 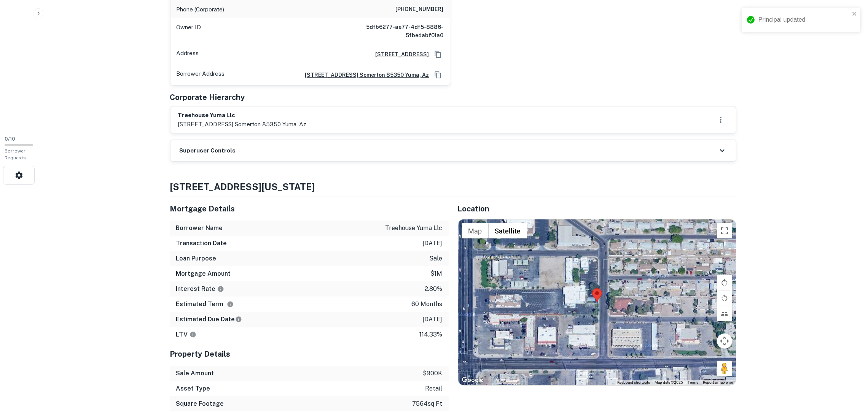 What do you see at coordinates (201, 10) in the screenshot?
I see `p: Phone (Corporate)` at bounding box center [201, 10].